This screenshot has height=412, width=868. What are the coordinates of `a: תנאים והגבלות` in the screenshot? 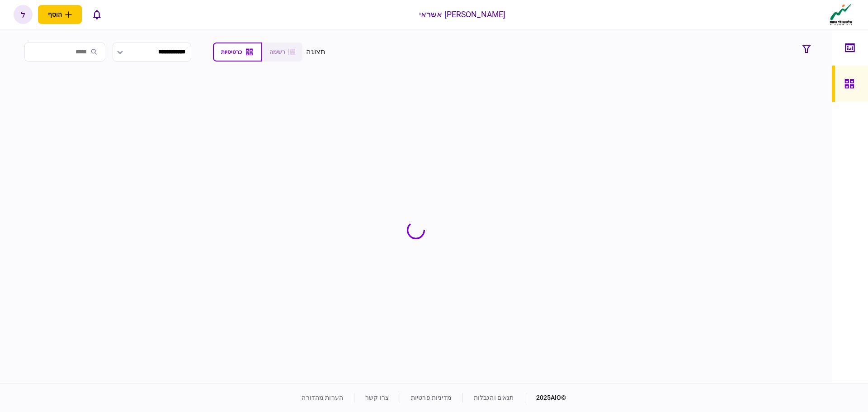 It's located at (494, 397).